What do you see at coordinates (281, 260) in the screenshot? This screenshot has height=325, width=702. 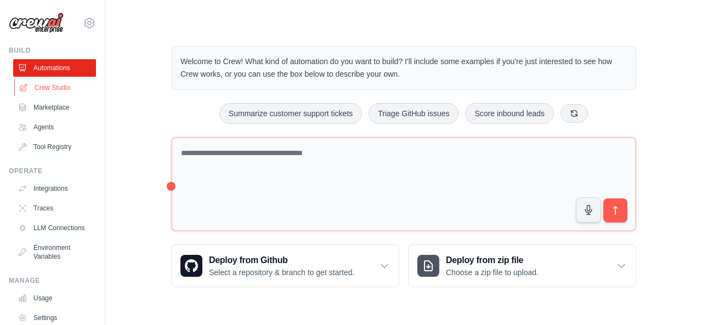 I see `h3: Deploy from Github` at bounding box center [281, 260].